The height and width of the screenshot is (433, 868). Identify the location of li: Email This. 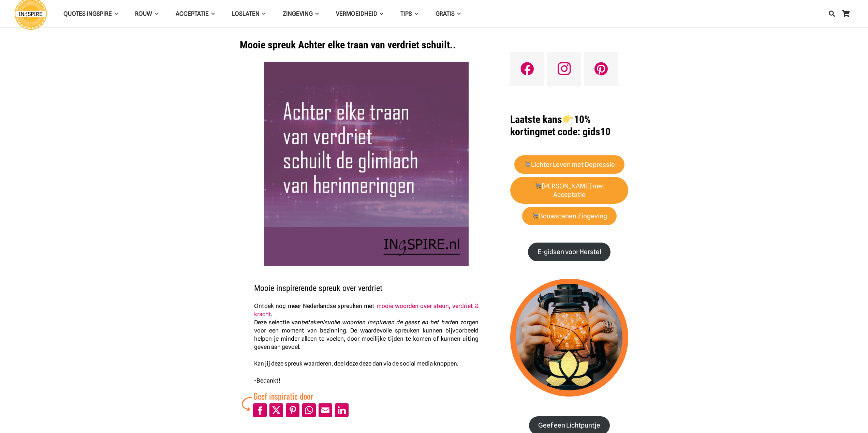
(325, 411).